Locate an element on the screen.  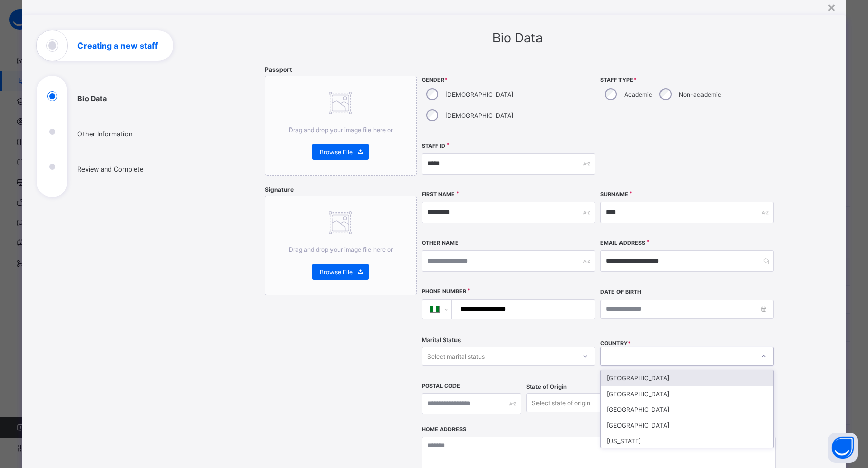
label: Non-academic is located at coordinates (700, 94).